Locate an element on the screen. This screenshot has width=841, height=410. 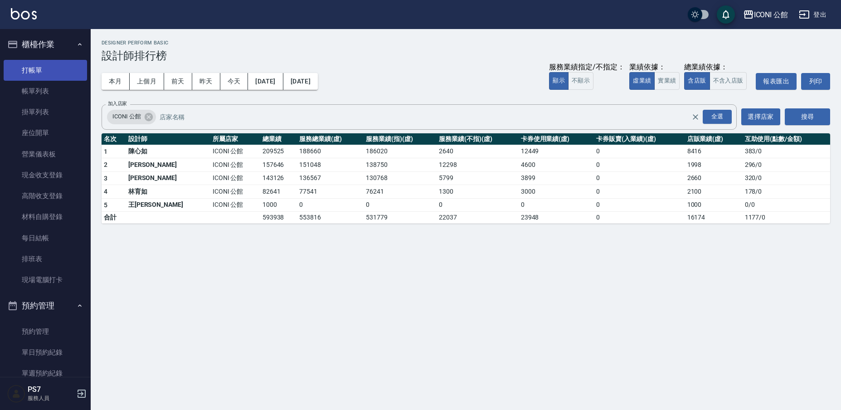
th: 總業績 is located at coordinates (279, 139).